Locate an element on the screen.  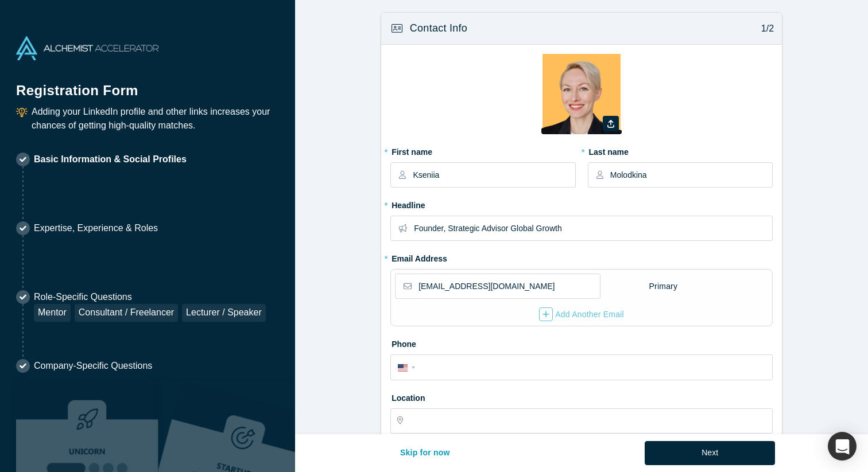
div: Lecturer / Speaker is located at coordinates (224, 312).